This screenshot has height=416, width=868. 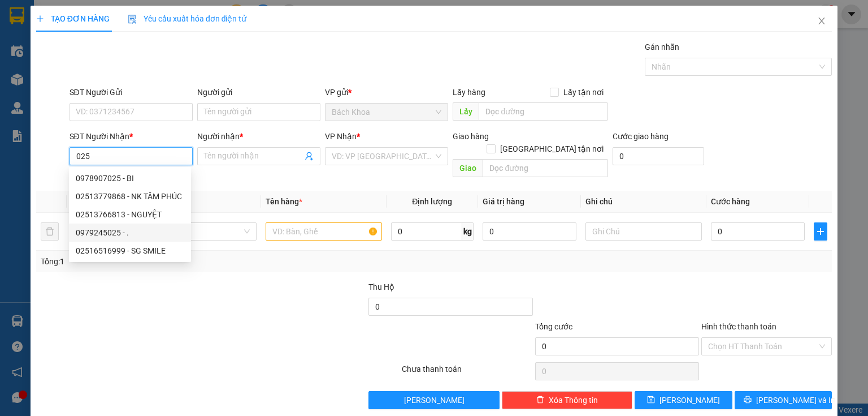 I want to click on div: Tổng: 1, so click(x=188, y=261).